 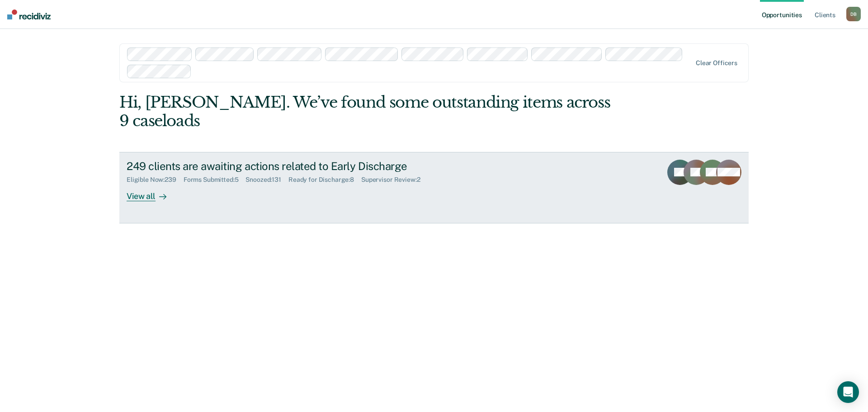 I want to click on div: 249 clients are awaiting actions related to Early Discharge, so click(x=285, y=166).